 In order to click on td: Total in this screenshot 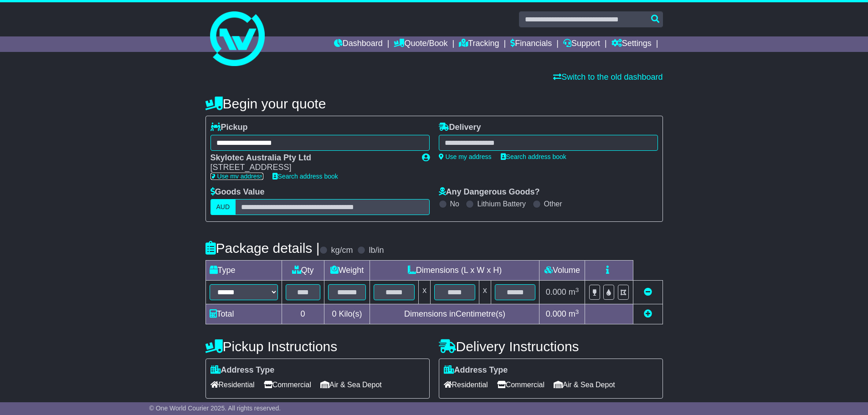, I will do `click(243, 314)`.